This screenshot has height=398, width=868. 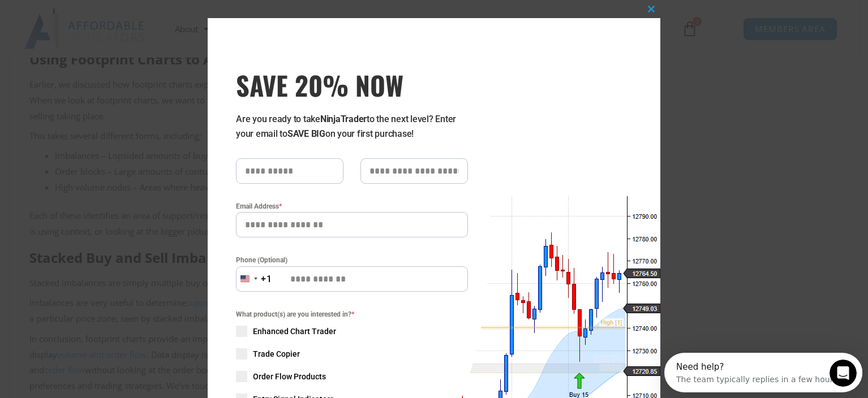 What do you see at coordinates (352, 314) in the screenshot?
I see `span: What product(s) are you interested in?` at bounding box center [352, 314].